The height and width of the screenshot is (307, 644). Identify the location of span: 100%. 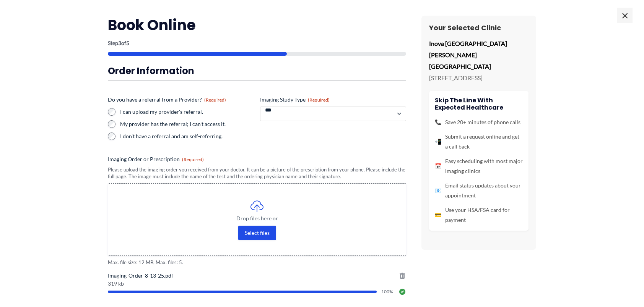
(388, 292).